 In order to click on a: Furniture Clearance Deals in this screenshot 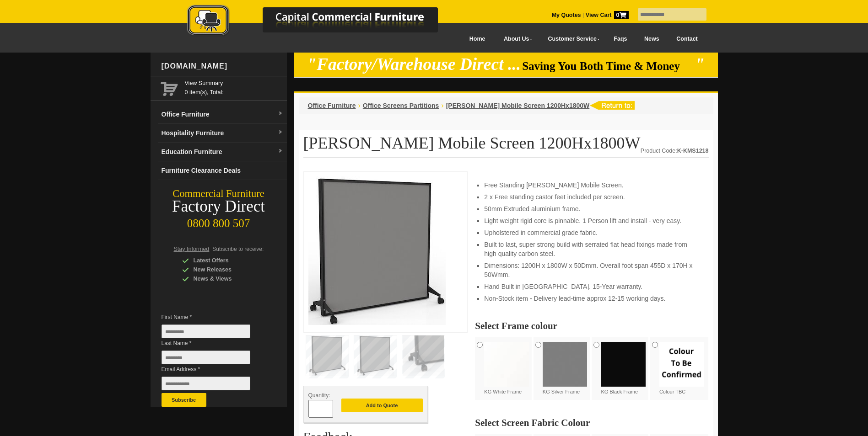, I will do `click(222, 170)`.